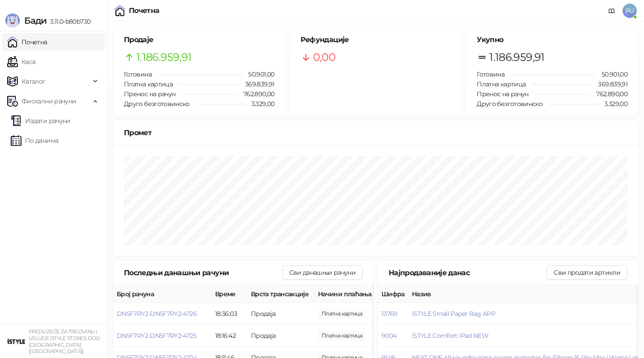 The image size is (644, 358). Describe the element at coordinates (49, 101) in the screenshot. I see `span: Фискални рачуни` at that location.